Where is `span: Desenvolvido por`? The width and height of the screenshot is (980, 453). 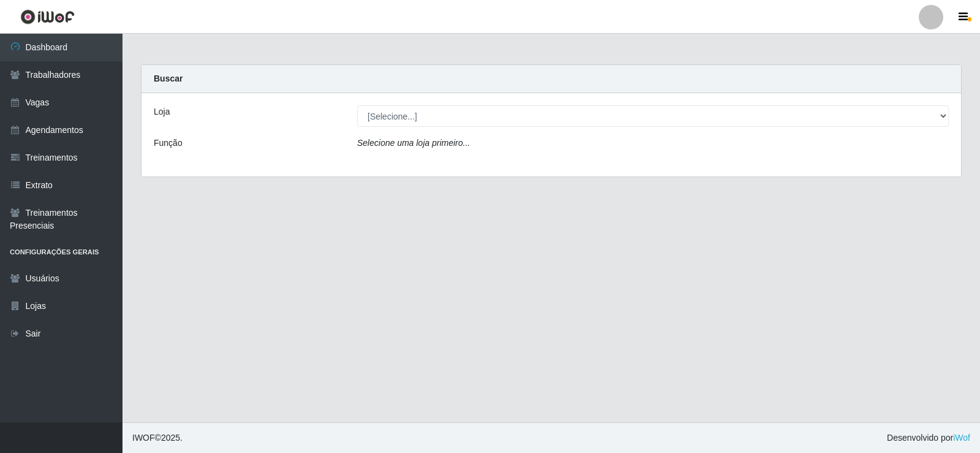
span: Desenvolvido por is located at coordinates (929, 437).